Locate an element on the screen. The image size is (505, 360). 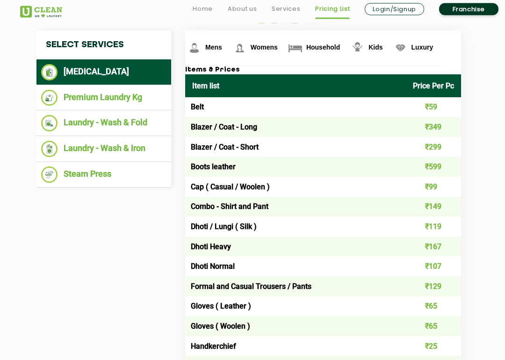
span: Mens is located at coordinates (214, 48).